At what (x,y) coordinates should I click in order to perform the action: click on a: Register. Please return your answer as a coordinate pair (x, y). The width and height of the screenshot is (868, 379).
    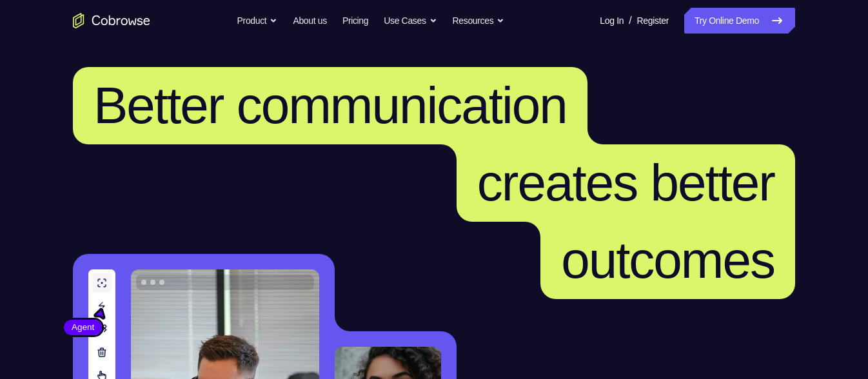
    Looking at the image, I should click on (653, 21).